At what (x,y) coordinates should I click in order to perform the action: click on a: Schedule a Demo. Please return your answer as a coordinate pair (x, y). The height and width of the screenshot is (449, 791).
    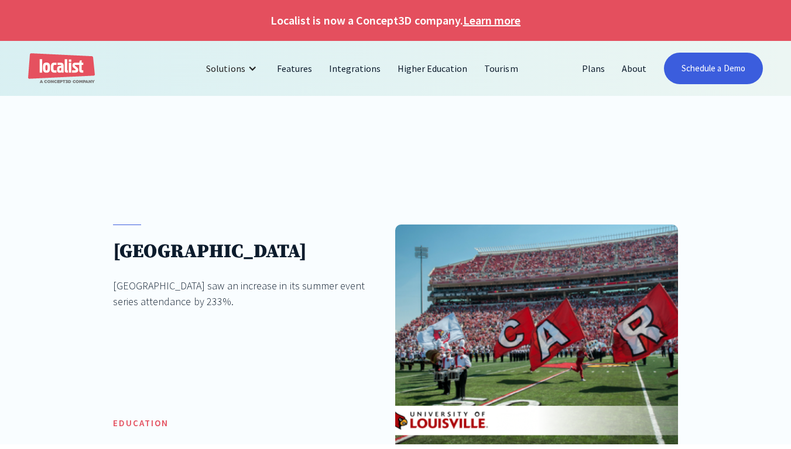
    Looking at the image, I should click on (713, 68).